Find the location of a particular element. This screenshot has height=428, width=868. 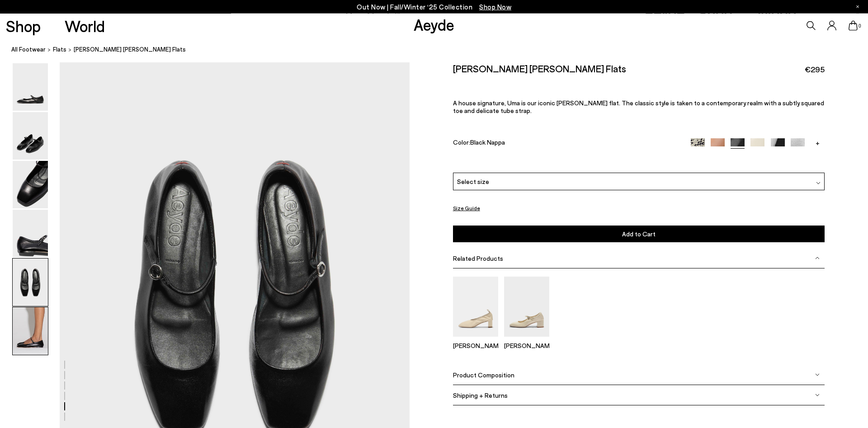

span: Product Composition is located at coordinates (484, 374).